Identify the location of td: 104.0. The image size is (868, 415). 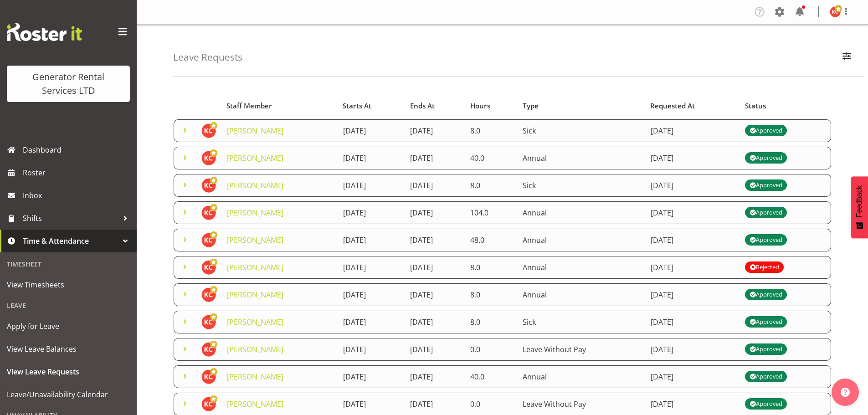
(490, 213).